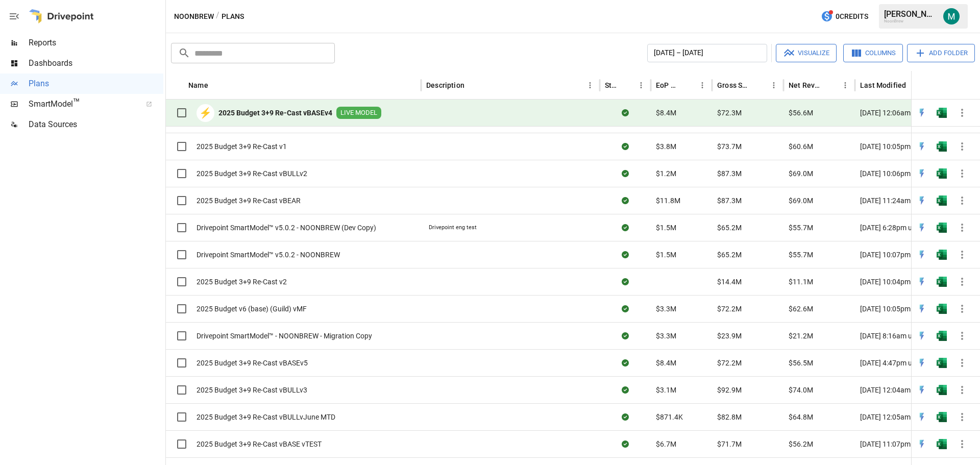 The height and width of the screenshot is (465, 980). I want to click on button: EoP Cash column menu, so click(702, 85).